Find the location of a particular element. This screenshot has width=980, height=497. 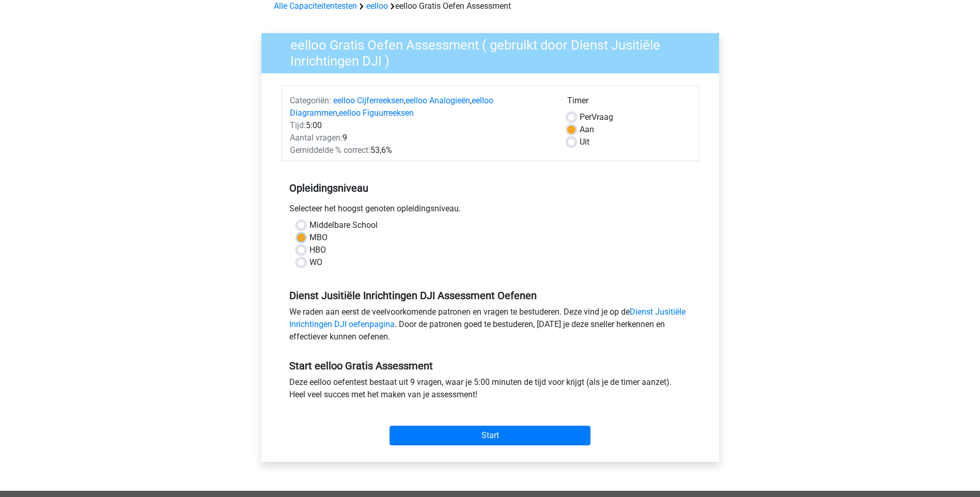

span: Per is located at coordinates (585, 117).